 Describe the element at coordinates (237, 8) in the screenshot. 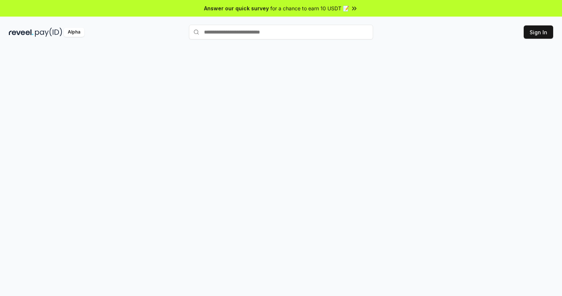

I see `span: Answer our quick survey` at that location.